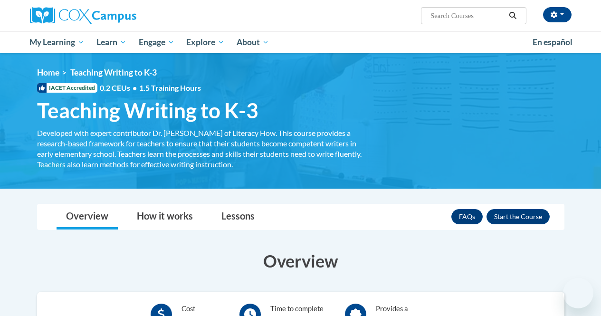 The image size is (601, 316). I want to click on a: Overview, so click(87, 217).